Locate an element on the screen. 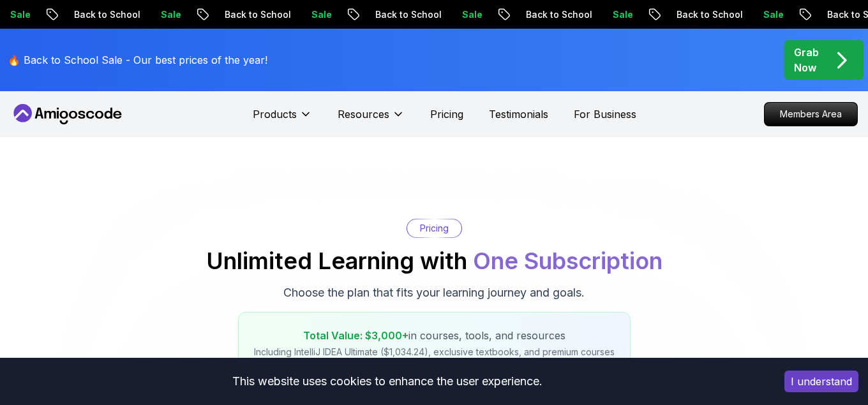 The width and height of the screenshot is (868, 405). span: Total Value: $3,000+ is located at coordinates (356, 336).